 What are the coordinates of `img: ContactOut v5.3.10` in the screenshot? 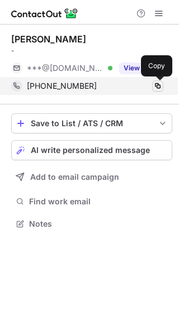 It's located at (45, 13).